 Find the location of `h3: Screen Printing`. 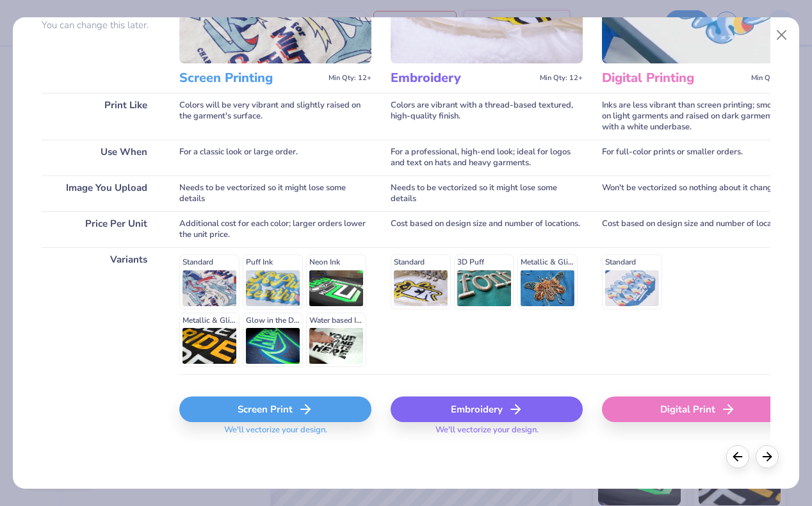

h3: Screen Printing is located at coordinates (252, 78).